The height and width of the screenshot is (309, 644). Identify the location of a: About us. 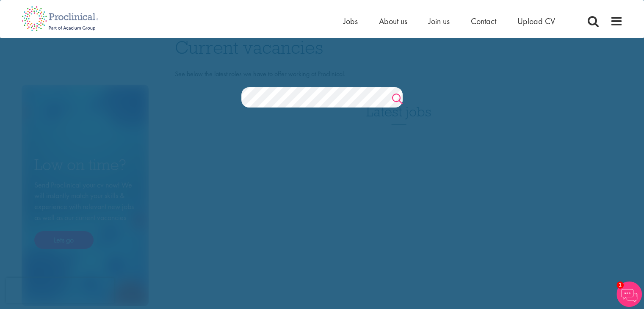
(393, 21).